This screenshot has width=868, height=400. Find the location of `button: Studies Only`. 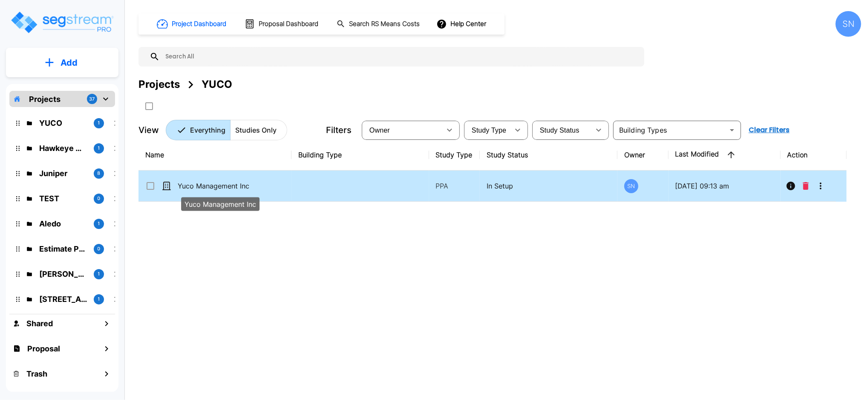

button: Studies Only is located at coordinates (259, 130).